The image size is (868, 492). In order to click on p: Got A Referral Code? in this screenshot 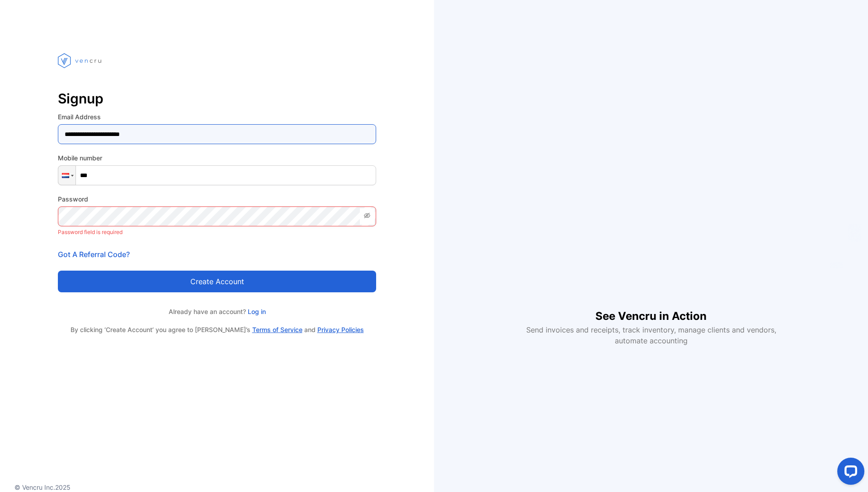, I will do `click(217, 255)`.